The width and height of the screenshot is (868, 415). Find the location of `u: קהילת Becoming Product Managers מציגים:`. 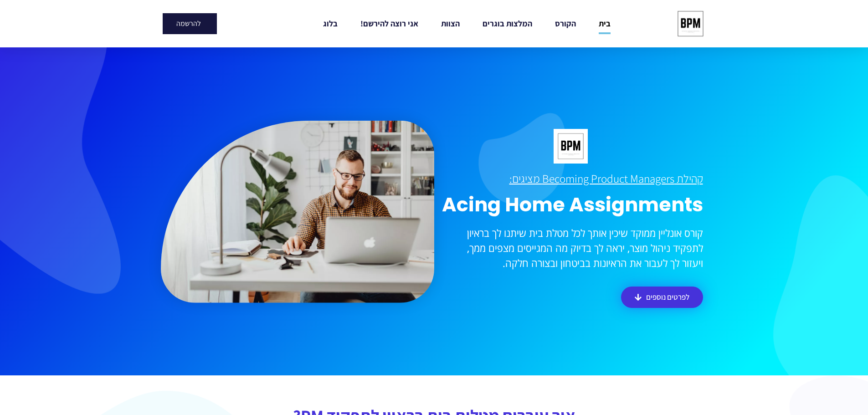

u: קהילת Becoming Product Managers מציגים: is located at coordinates (606, 178).